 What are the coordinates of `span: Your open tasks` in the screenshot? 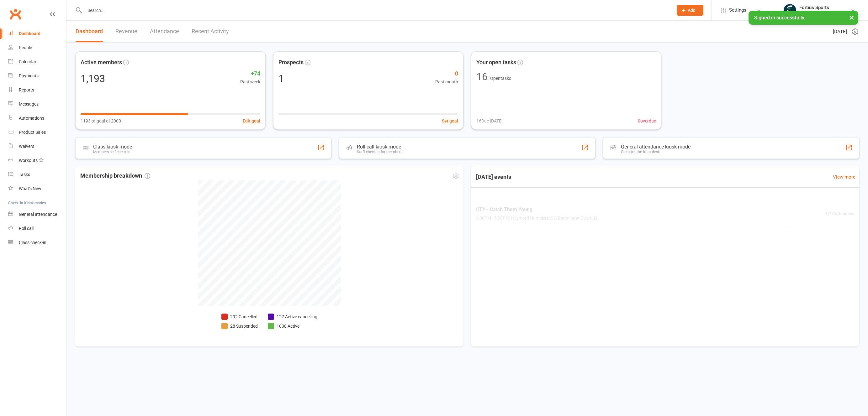 It's located at (496, 62).